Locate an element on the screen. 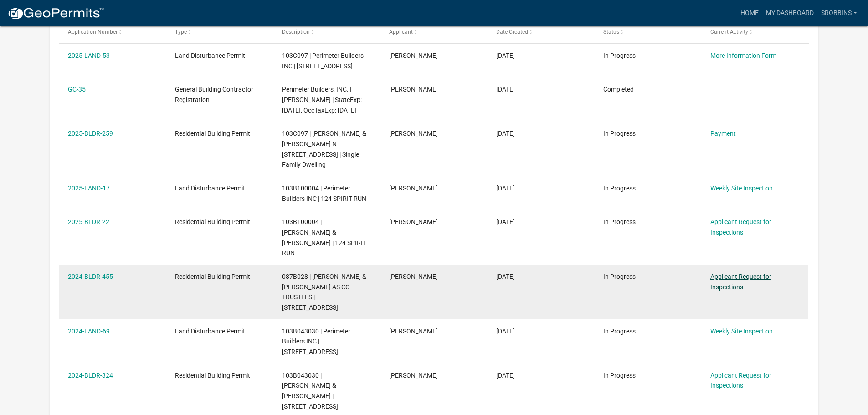 The width and height of the screenshot is (868, 415). span: 087B028 | GRIER JOHN S & JULIETTE M AS CO-TRUSTEES | 114 BUCKHORN CIR is located at coordinates (325, 292).